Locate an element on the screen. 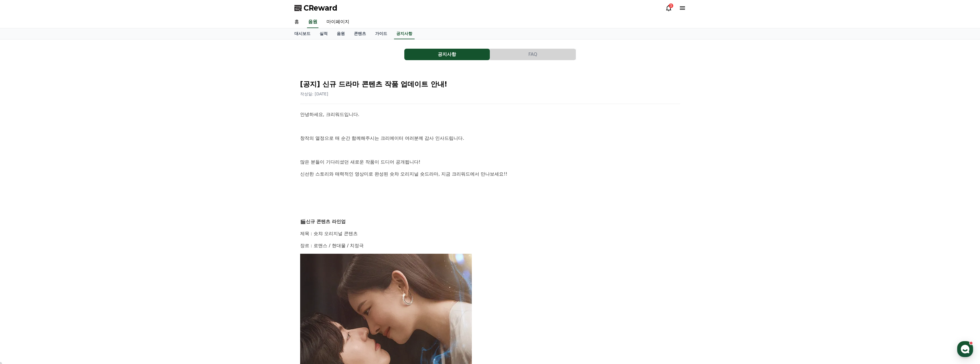  a: 홈 is located at coordinates (297, 22).